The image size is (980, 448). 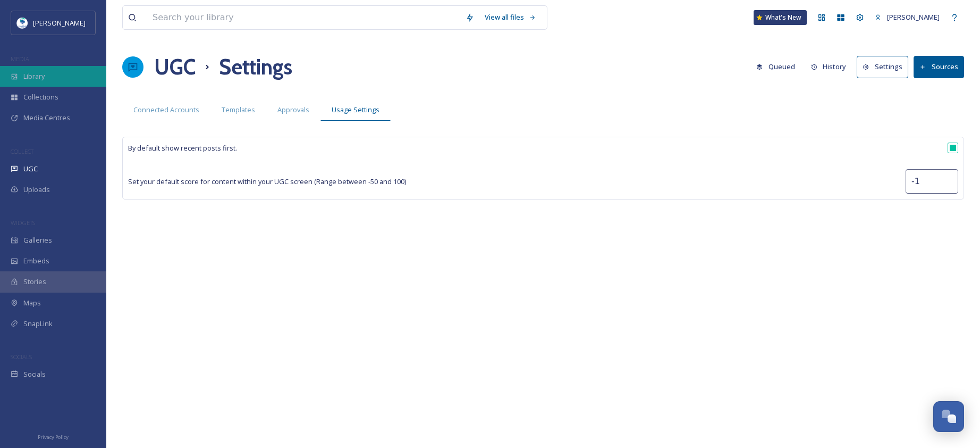 What do you see at coordinates (828, 66) in the screenshot?
I see `button: History` at bounding box center [828, 66].